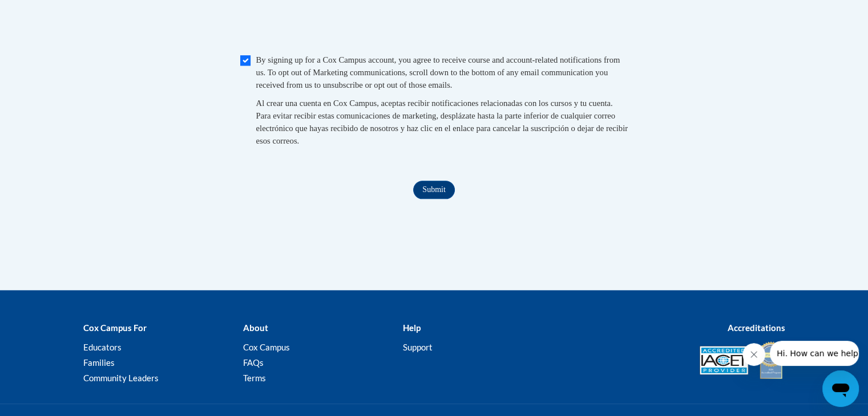  Describe the element at coordinates (102, 347) in the screenshot. I see `a: Educators` at that location.